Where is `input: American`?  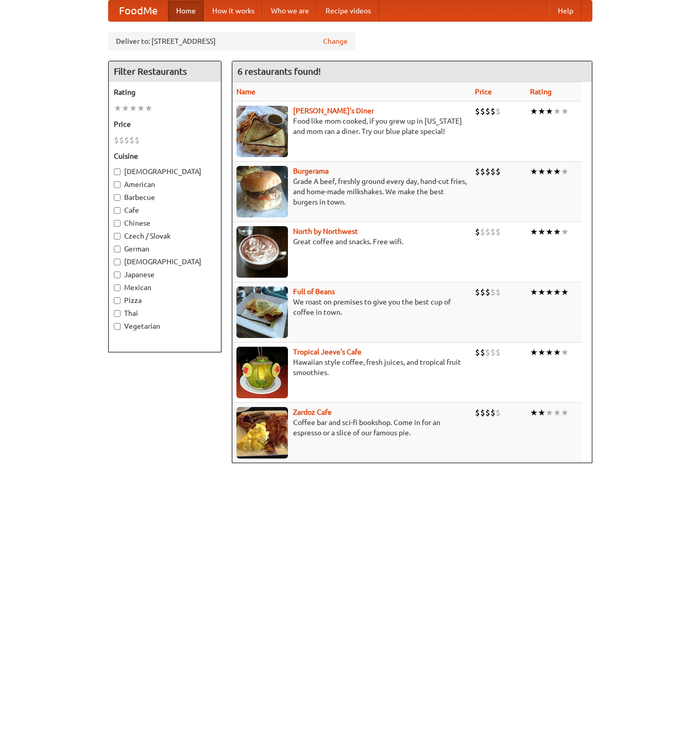
input: American is located at coordinates (117, 184).